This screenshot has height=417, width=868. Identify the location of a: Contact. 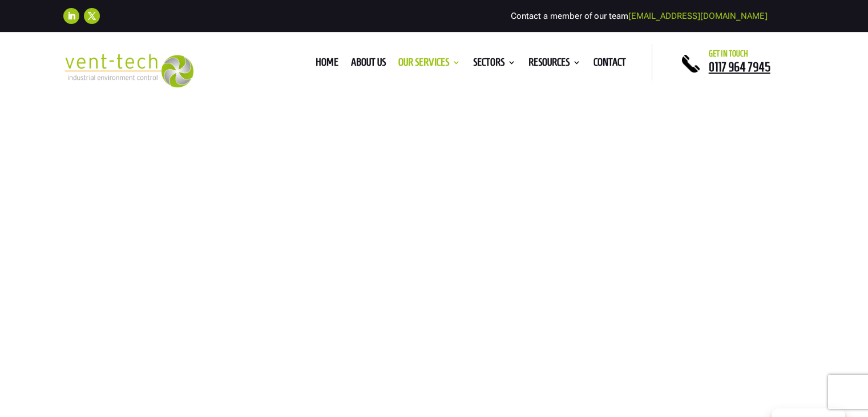
(610, 64).